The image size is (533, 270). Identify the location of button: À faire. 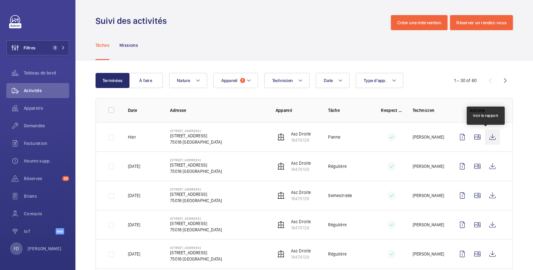
(146, 80).